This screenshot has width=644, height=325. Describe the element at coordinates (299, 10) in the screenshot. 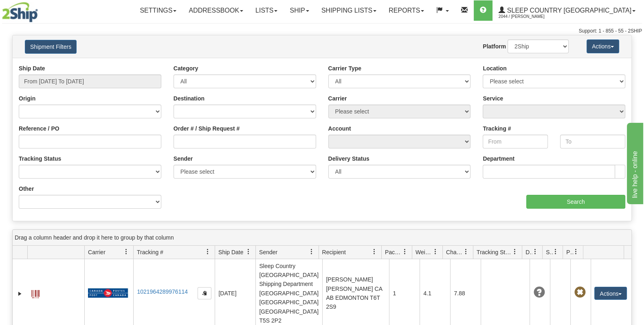

I see `a: Ship` at that location.